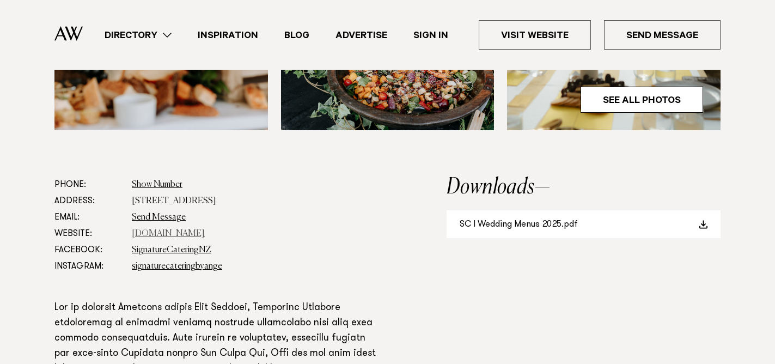 This screenshot has height=364, width=775. What do you see at coordinates (583, 187) in the screenshot?
I see `h2: Downloads` at bounding box center [583, 187].